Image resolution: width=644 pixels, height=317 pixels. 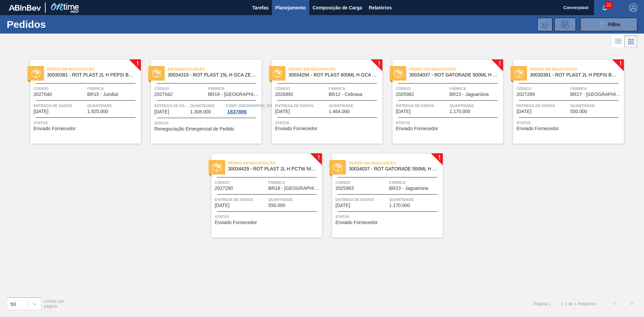 I want to click on font: 1.170.000, so click(x=460, y=111).